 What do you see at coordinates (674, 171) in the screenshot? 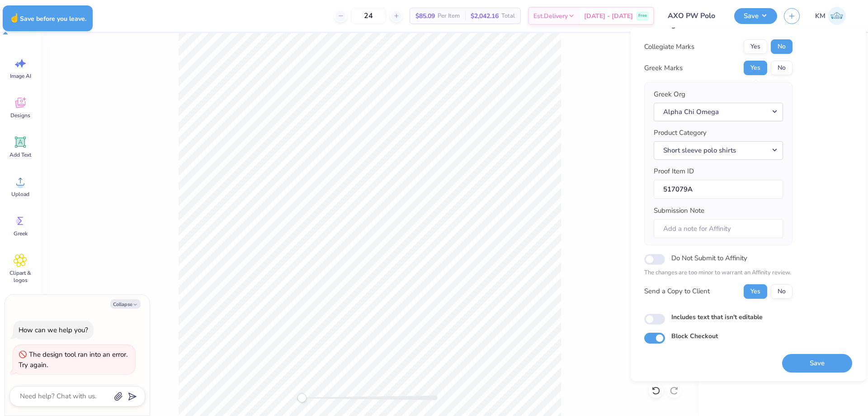
I see `label: Proof Item ID` at bounding box center [674, 171].